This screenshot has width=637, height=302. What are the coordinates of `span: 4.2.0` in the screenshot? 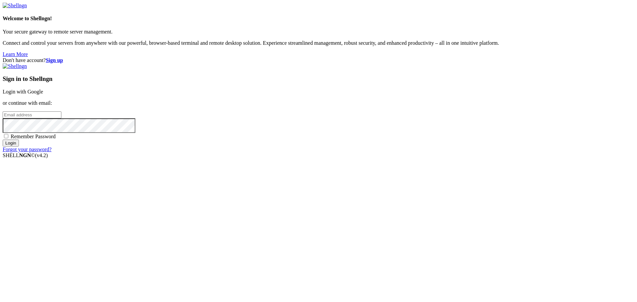 It's located at (41, 155).